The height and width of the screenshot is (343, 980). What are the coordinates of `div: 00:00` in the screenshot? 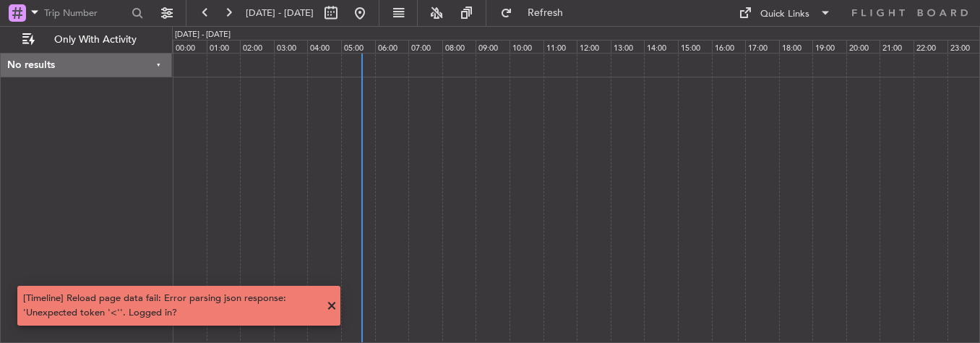 It's located at (189, 46).